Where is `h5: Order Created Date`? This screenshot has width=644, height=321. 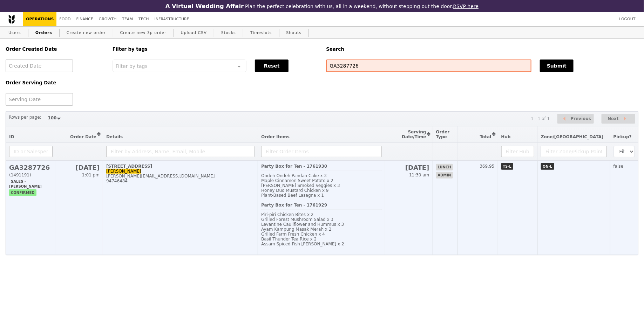
h5: Order Created Date is located at coordinates (55, 49).